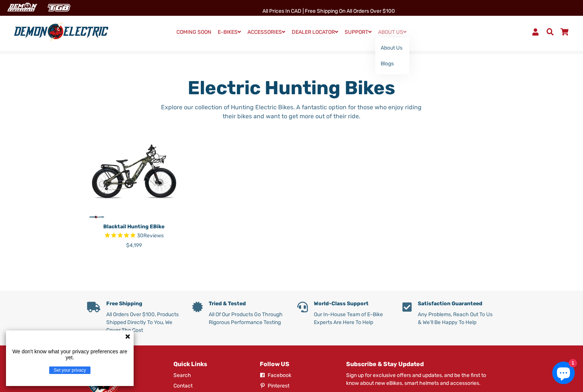  What do you see at coordinates (194, 32) in the screenshot?
I see `a: COMING SOON` at bounding box center [194, 32].